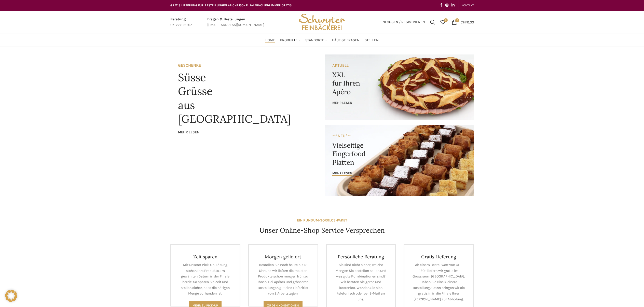 This screenshot has height=307, width=644. I want to click on strong: EIN RUNDUM-SORGLOS-PAKET, so click(322, 220).